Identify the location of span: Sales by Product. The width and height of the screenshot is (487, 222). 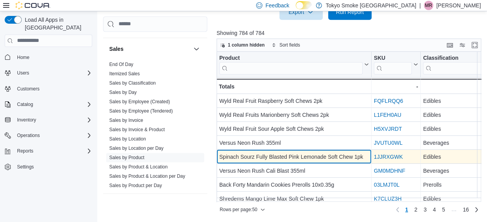
(127, 157).